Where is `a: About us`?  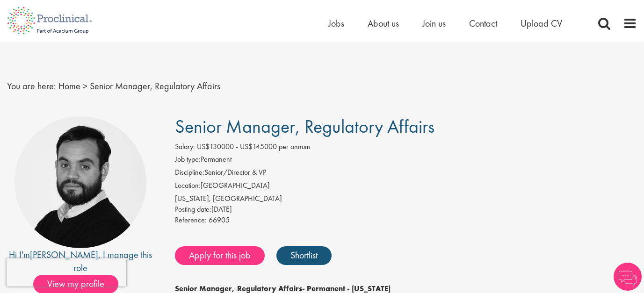
a: About us is located at coordinates (383, 24).